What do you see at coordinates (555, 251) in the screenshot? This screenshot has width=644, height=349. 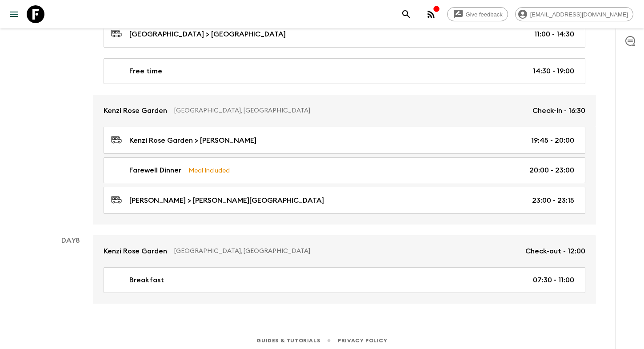 I see `p: Check-out - 12:00` at bounding box center [555, 251].